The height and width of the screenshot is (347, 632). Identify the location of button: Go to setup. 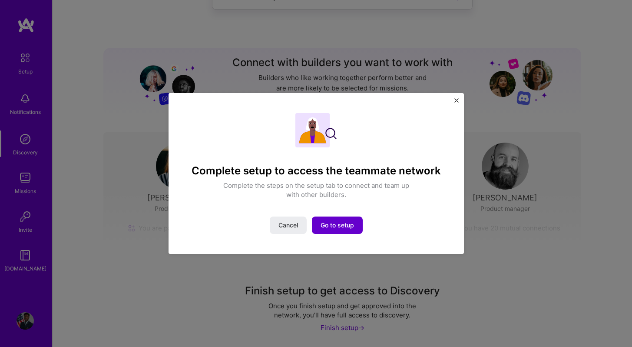
(337, 225).